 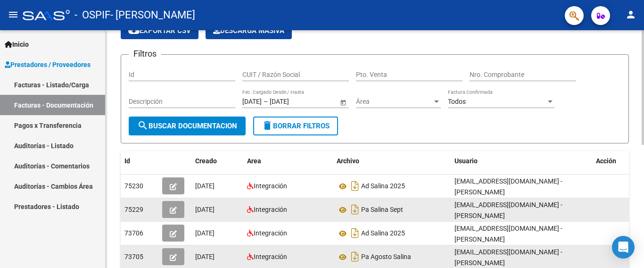 What do you see at coordinates (623, 247) in the screenshot?
I see `div: Open Intercom Messenger` at bounding box center [623, 247].